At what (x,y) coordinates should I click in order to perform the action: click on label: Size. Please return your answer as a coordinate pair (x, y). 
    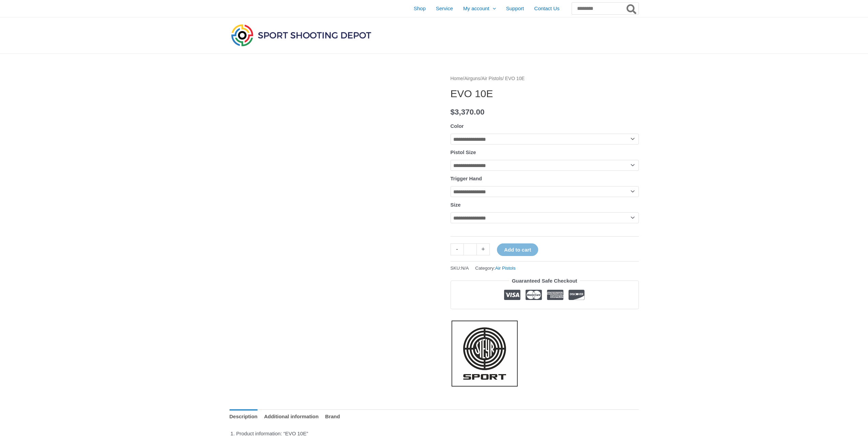
    Looking at the image, I should click on (456, 205).